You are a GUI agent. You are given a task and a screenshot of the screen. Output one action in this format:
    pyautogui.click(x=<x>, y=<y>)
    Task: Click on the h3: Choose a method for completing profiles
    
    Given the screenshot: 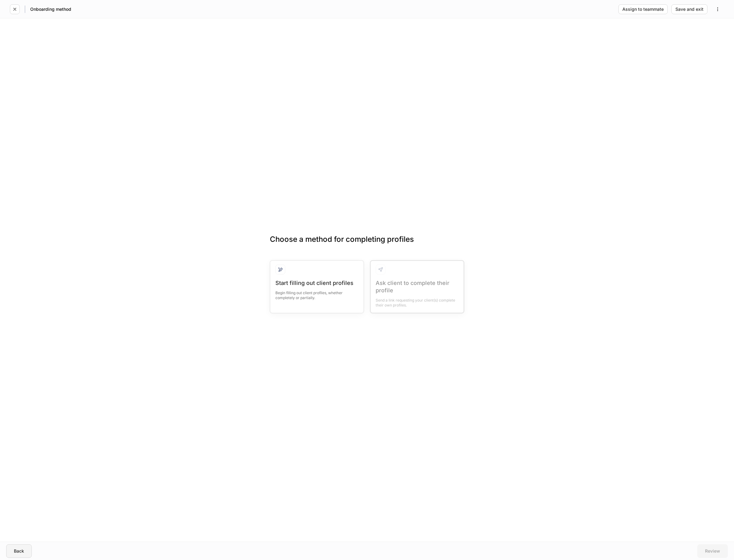 What is the action you would take?
    pyautogui.click(x=367, y=244)
    